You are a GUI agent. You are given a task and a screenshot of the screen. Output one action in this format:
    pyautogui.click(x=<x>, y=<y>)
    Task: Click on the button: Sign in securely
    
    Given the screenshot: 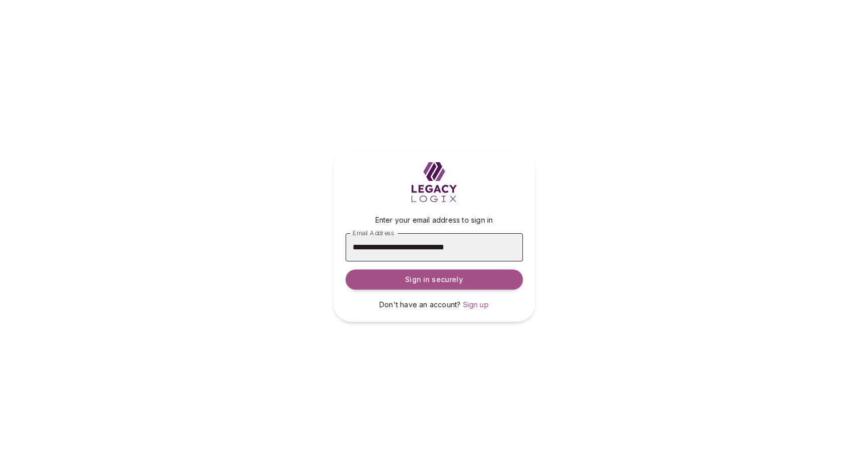 What is the action you would take?
    pyautogui.click(x=435, y=280)
    